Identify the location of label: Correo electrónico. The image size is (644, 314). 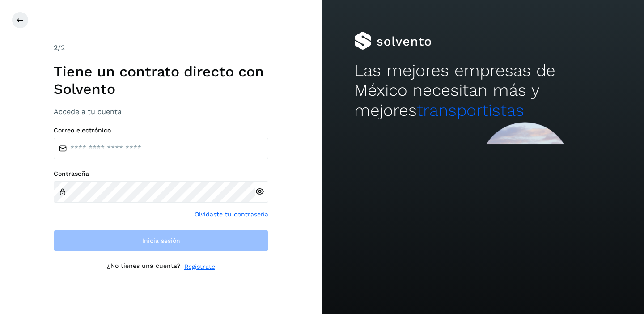
(161, 130).